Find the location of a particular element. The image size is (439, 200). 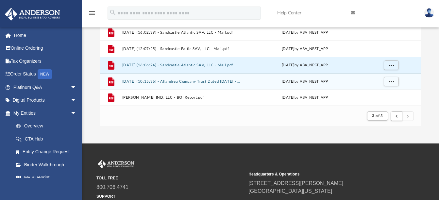

div: NEW is located at coordinates (45, 74).